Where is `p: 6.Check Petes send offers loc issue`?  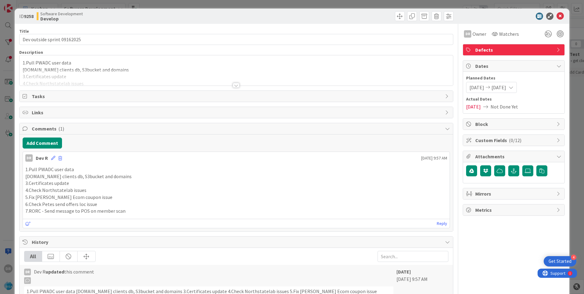 p: 6.Check Petes send offers loc issue is located at coordinates (236, 204).